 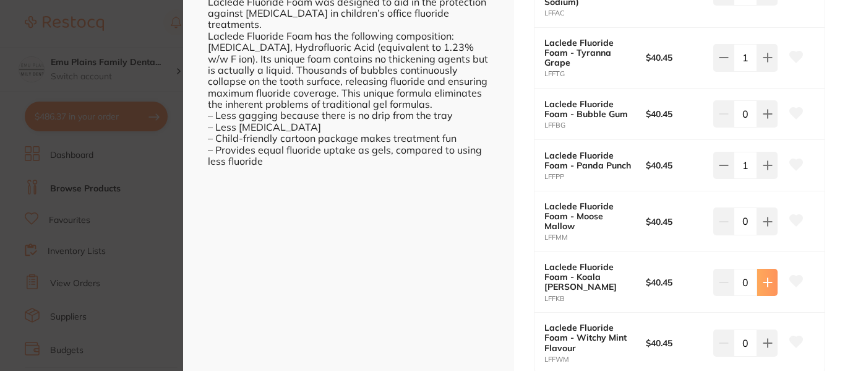 I want to click on small: LFFAC, so click(x=595, y=13).